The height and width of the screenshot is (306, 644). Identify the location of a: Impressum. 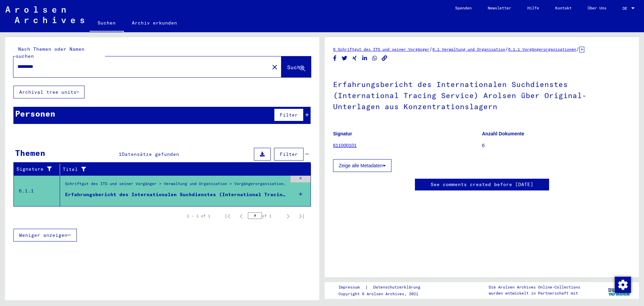
(351, 287).